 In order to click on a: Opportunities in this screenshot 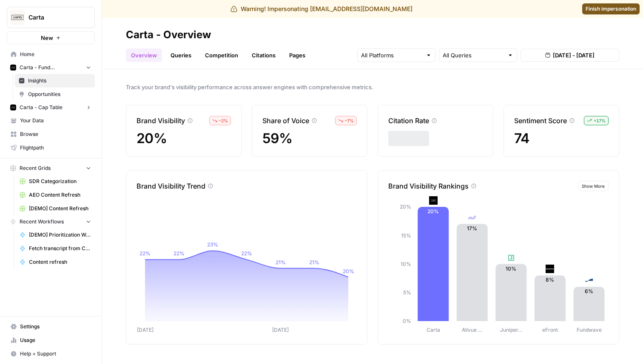, I will do `click(55, 94)`.